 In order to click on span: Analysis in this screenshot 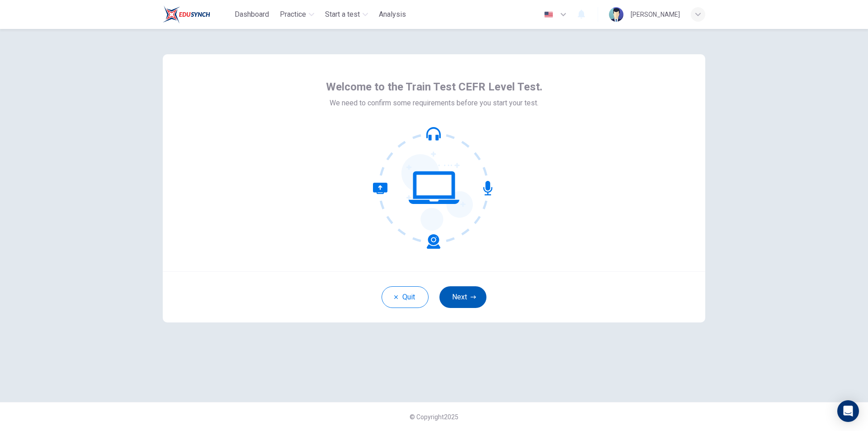, I will do `click(393, 15)`.